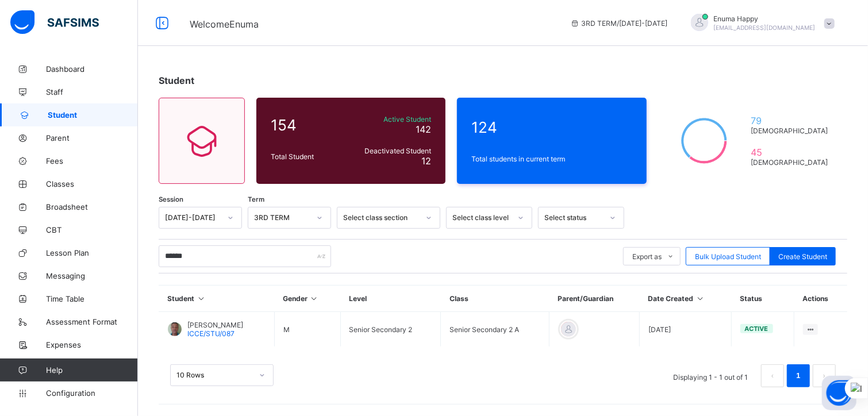 This screenshot has height=416, width=868. What do you see at coordinates (798, 376) in the screenshot?
I see `a: 1` at bounding box center [798, 376].